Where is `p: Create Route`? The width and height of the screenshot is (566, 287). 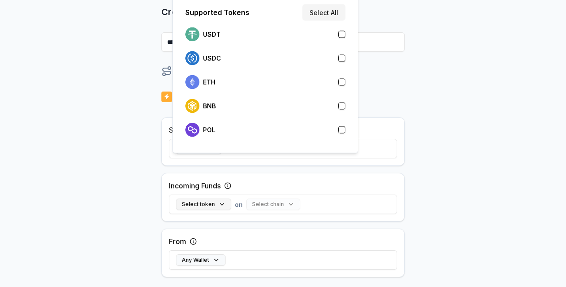 p: Create Route is located at coordinates (283, 12).